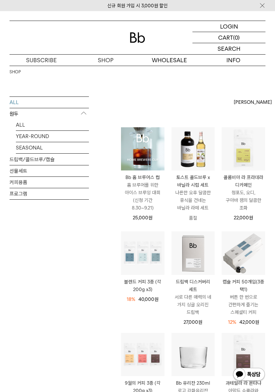  I want to click on a: 콜롬비아 라 프라데라 디카페인 청포도, 오디, 구아바 잼의 달콤한 조화, so click(243, 192).